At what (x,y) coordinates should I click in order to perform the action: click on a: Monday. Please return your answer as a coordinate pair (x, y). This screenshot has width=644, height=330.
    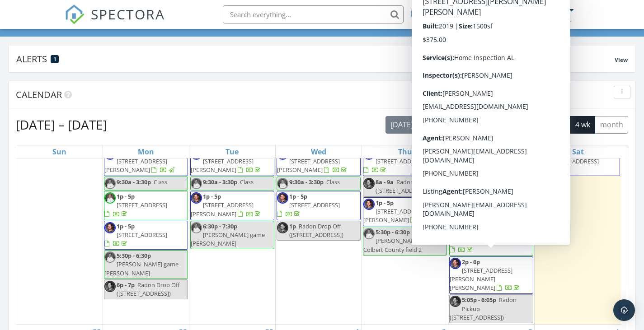
    Looking at the image, I should click on (146, 152).